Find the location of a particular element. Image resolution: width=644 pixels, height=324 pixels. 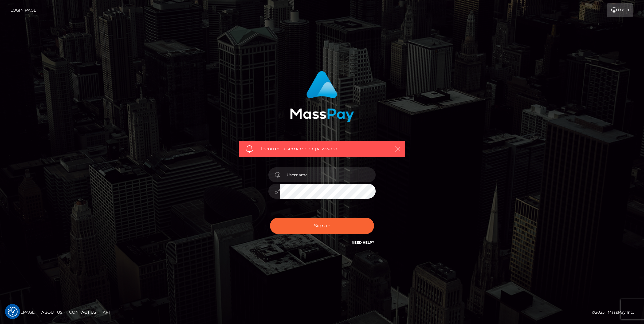

img: MassPay Login is located at coordinates (322, 97).